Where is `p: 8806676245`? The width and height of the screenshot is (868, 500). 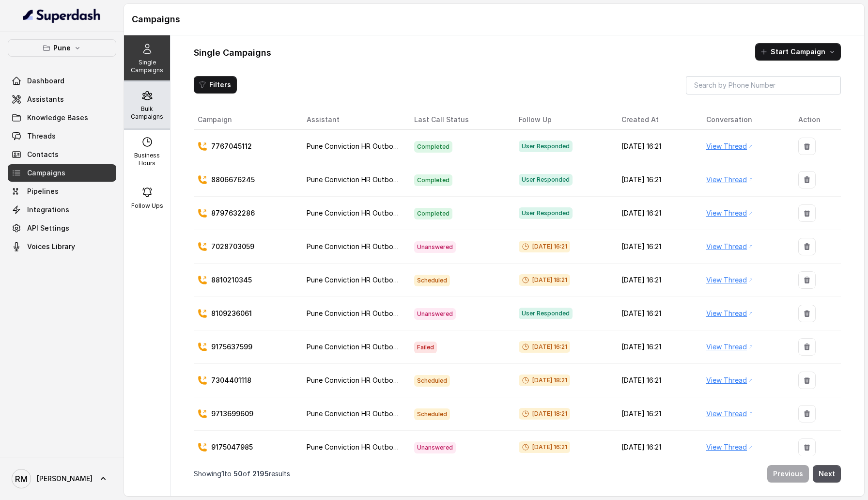
p: 8806676245 is located at coordinates (233, 180).